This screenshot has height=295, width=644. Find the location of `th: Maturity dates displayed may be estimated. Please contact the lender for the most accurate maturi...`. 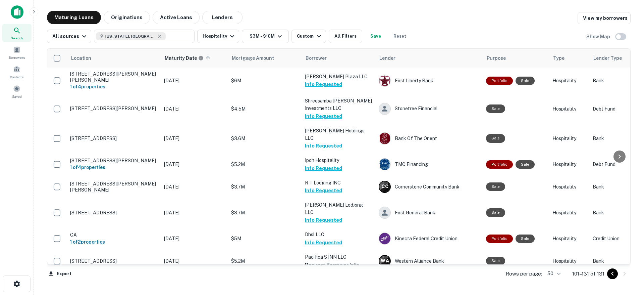

th: Maturity dates displayed may be estimated. Please contact the lender for the most accurate maturi... is located at coordinates (194, 58).